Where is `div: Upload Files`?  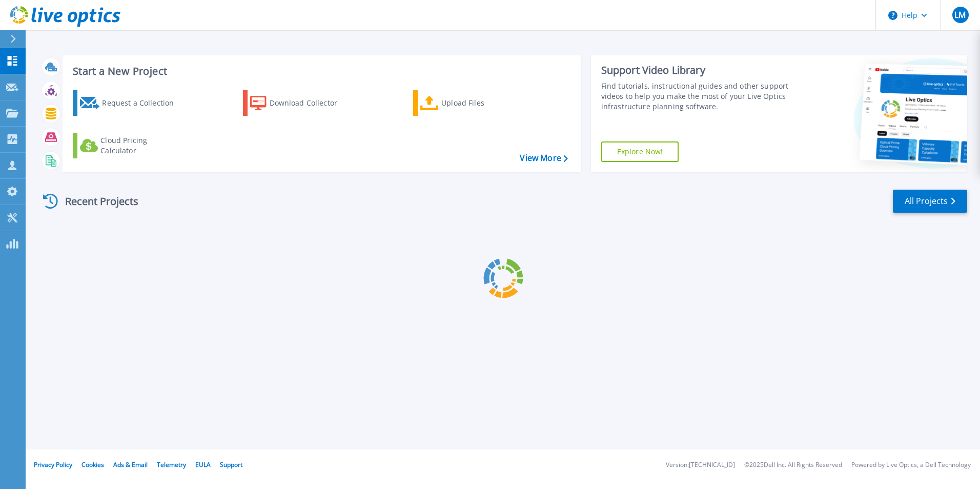
div: Upload Files is located at coordinates (482, 103).